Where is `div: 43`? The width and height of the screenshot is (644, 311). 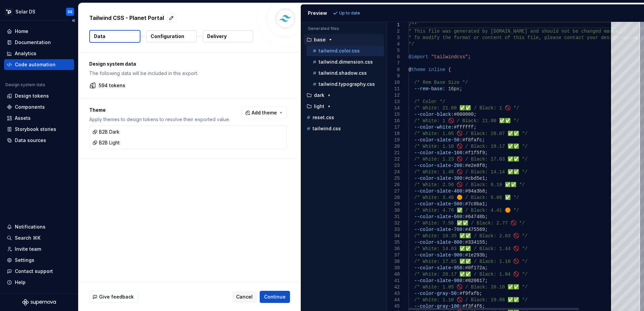
div: 43 is located at coordinates (393, 293).